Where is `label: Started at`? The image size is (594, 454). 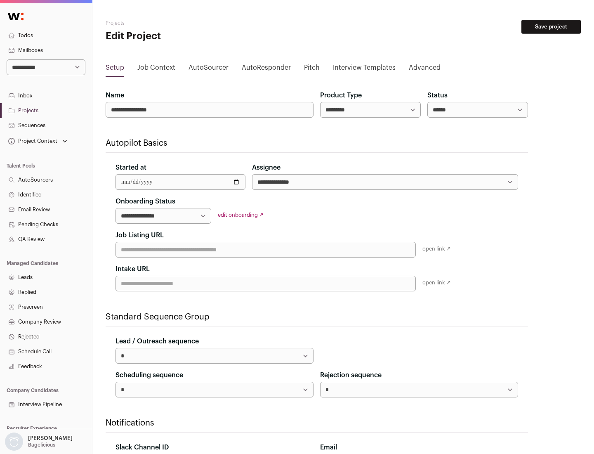 label: Started at is located at coordinates (131, 168).